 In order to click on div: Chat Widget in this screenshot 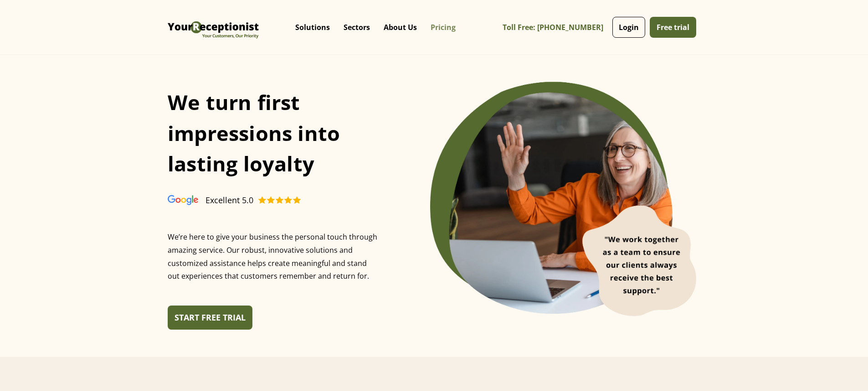, I will do `click(844, 369)`.